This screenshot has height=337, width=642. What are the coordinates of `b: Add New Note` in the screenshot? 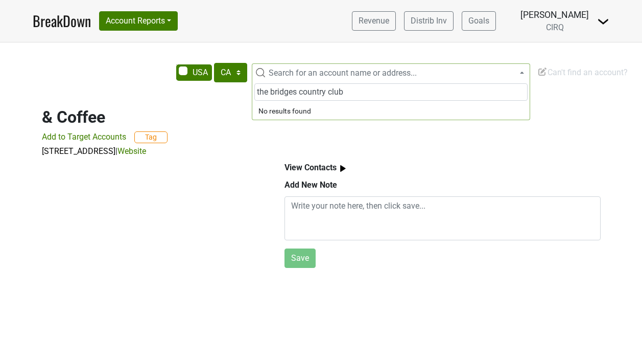 It's located at (311, 184).